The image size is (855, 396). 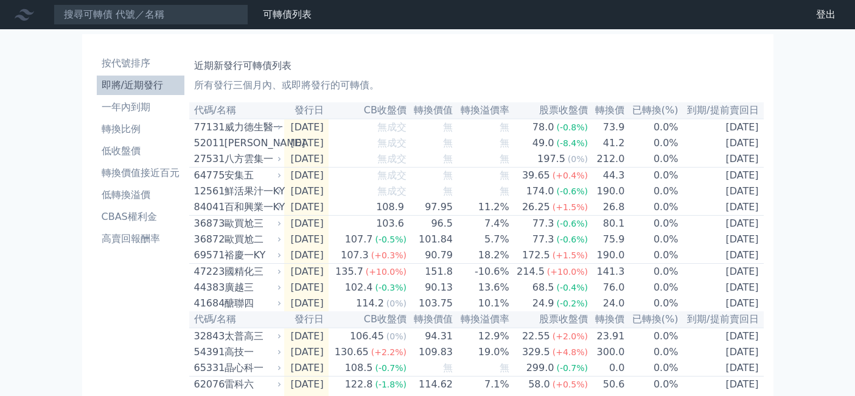 What do you see at coordinates (607, 352) in the screenshot?
I see `td: 300.0` at bounding box center [607, 352].